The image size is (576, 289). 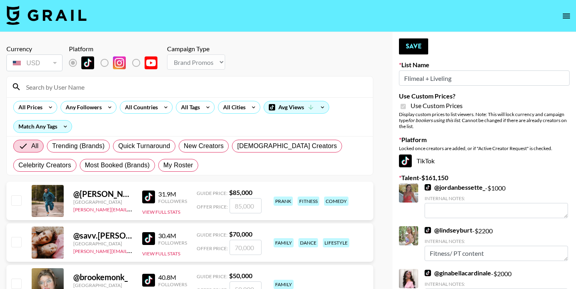 What do you see at coordinates (173, 194) in the screenshot?
I see `div: 31.9M` at bounding box center [173, 194].